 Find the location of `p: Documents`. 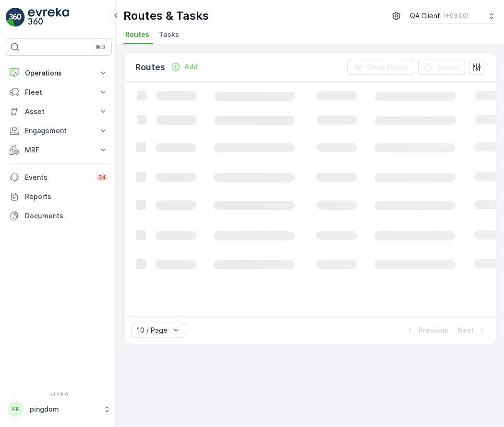

p: Documents is located at coordinates (67, 216).